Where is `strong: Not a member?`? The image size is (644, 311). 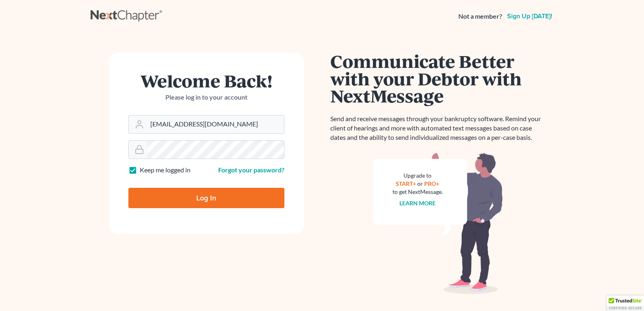
strong: Not a member? is located at coordinates (480, 16).